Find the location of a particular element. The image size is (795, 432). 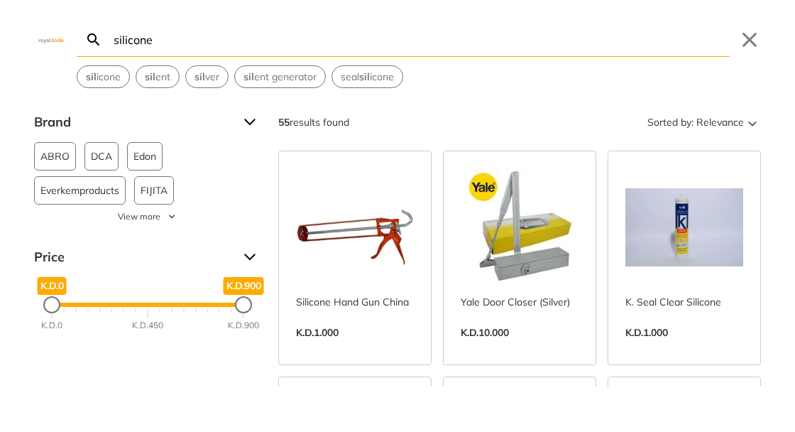

span: ent generator is located at coordinates (280, 77).